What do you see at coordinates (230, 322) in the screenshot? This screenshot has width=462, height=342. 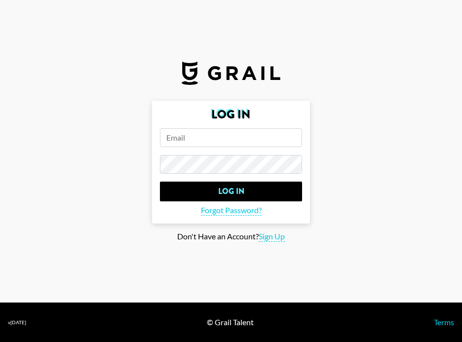 I see `div: © Grail Talent` at bounding box center [230, 322].